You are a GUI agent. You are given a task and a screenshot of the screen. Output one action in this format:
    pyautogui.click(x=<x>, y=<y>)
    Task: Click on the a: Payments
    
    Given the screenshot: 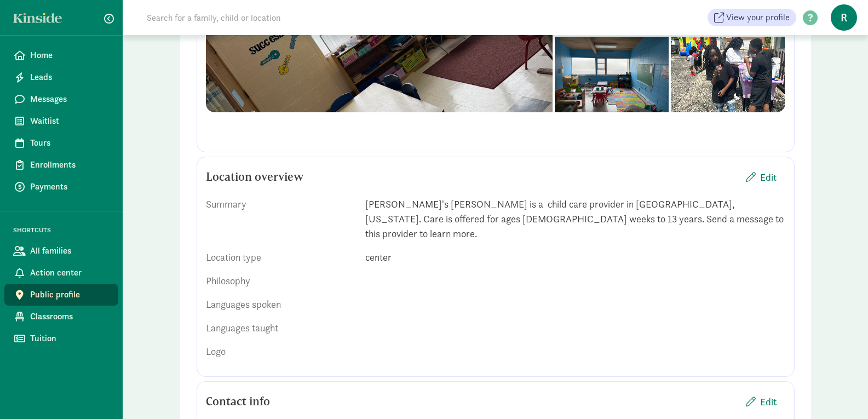 What is the action you would take?
    pyautogui.click(x=61, y=187)
    